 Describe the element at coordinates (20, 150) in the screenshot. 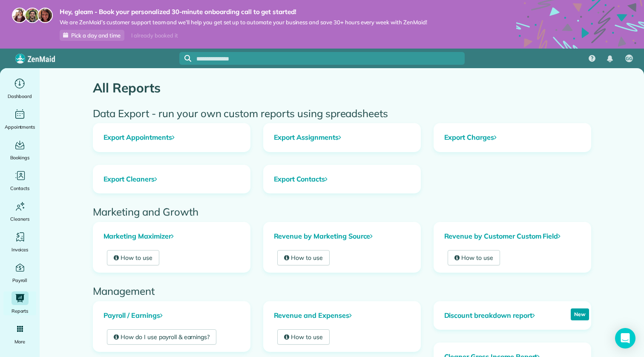

I see `a: Bookings` at that location.